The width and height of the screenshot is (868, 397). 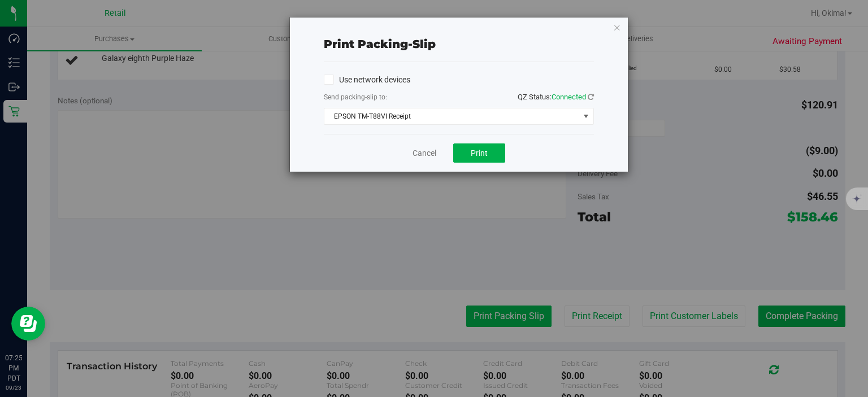 What do you see at coordinates (480, 153) in the screenshot?
I see `span: Print` at bounding box center [480, 153].